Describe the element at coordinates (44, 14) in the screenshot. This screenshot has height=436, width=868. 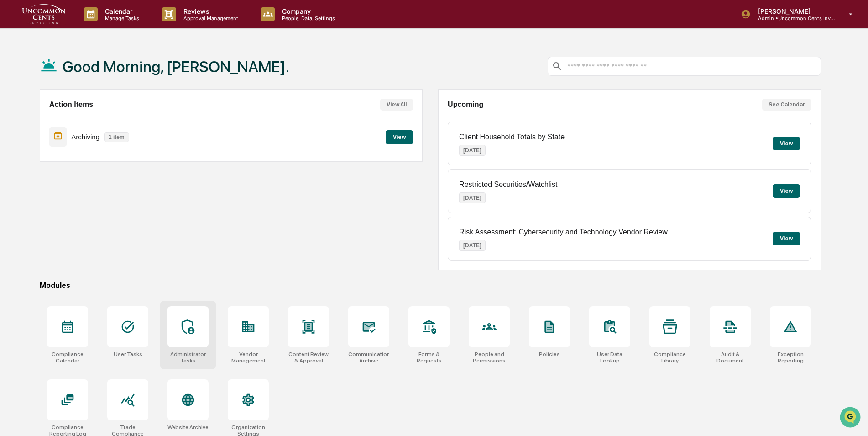
I see `img: logo` at that location.